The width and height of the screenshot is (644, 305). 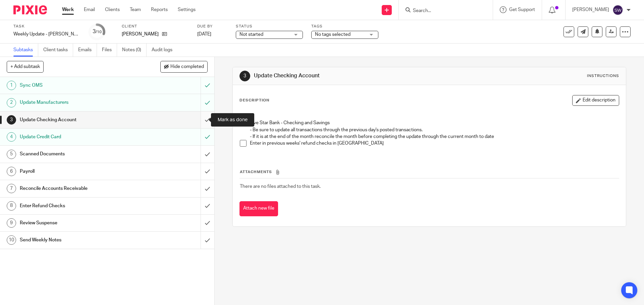 What do you see at coordinates (256, 172) in the screenshot?
I see `span: Attachments` at bounding box center [256, 172].